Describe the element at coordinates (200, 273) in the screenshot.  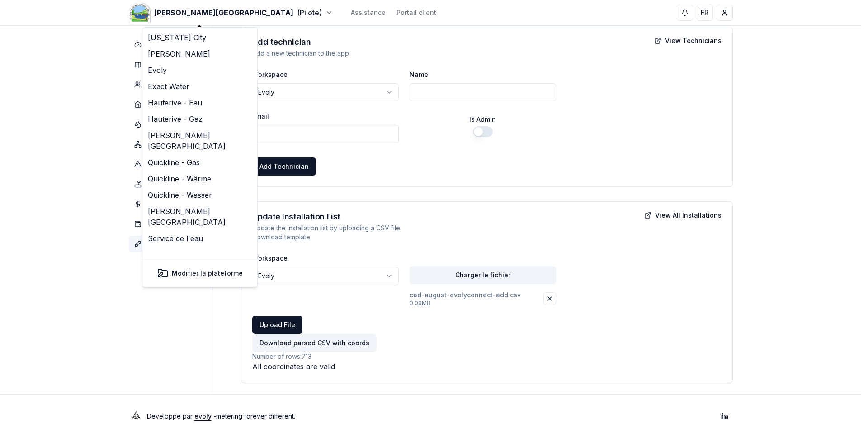
I see `button: Modifier la plateforme` at that location.